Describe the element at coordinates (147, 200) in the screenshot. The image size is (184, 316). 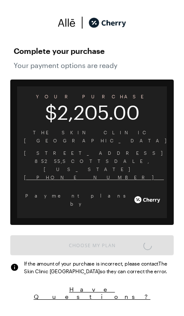
I see `img: cherry_white_logo-JPerc-yG.svg` at that location.